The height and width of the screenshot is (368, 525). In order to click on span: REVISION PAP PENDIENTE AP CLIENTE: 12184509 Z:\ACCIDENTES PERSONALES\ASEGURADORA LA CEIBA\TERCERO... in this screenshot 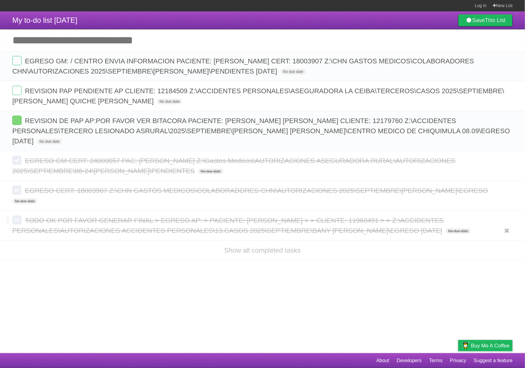, I will do `click(258, 96)`.